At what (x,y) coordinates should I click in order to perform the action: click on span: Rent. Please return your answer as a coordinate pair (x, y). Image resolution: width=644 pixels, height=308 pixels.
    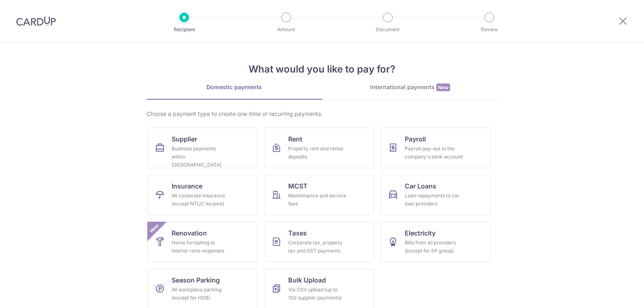
    Looking at the image, I should click on (295, 139).